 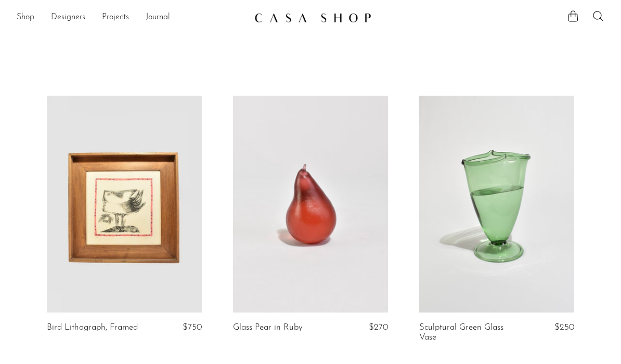 I want to click on nav: Desktop navigation, so click(x=131, y=18).